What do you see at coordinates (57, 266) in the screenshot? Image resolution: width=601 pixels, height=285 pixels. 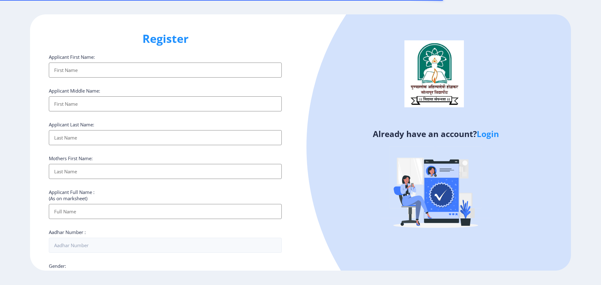 I see `label: Gender:` at bounding box center [57, 266].